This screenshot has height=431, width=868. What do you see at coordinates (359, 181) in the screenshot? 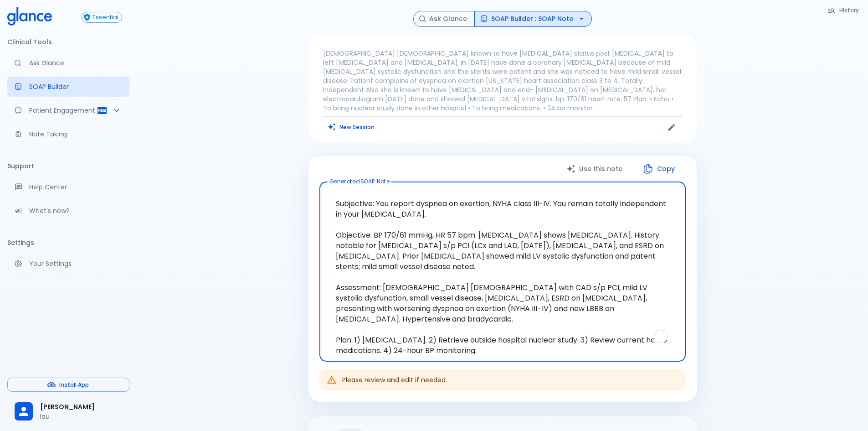
I see `label: Generated SOAP Note` at bounding box center [359, 181].